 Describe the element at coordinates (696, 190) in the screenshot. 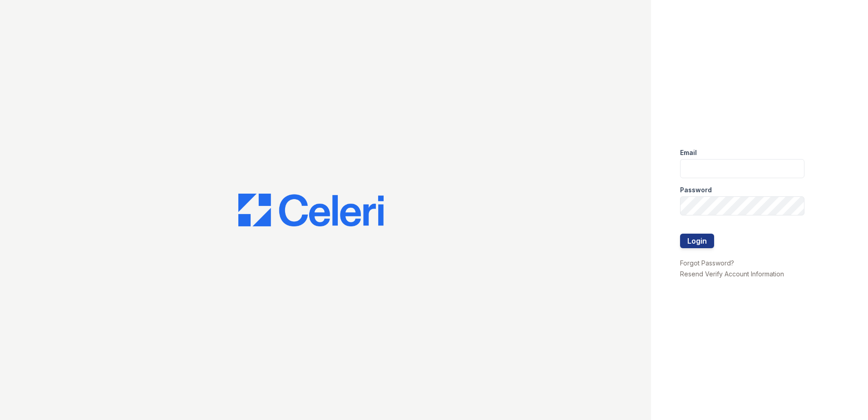

I see `label: Password` at that location.